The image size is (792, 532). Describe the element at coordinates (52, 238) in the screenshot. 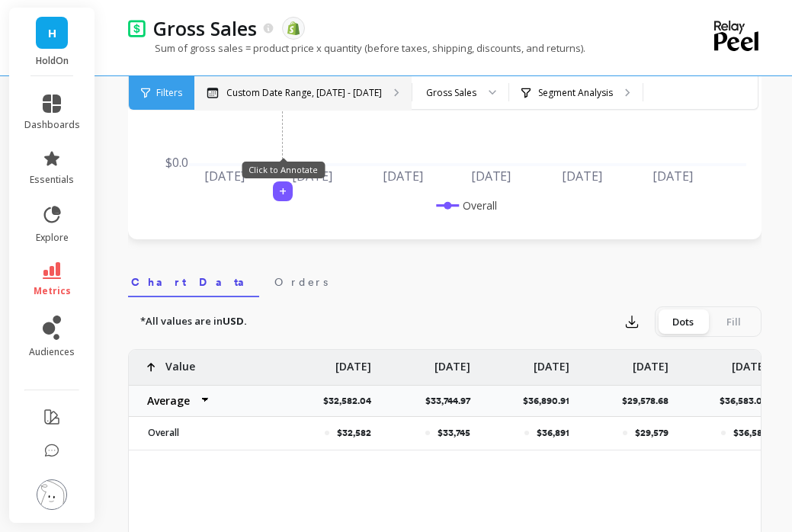

I see `span: explore` at that location.